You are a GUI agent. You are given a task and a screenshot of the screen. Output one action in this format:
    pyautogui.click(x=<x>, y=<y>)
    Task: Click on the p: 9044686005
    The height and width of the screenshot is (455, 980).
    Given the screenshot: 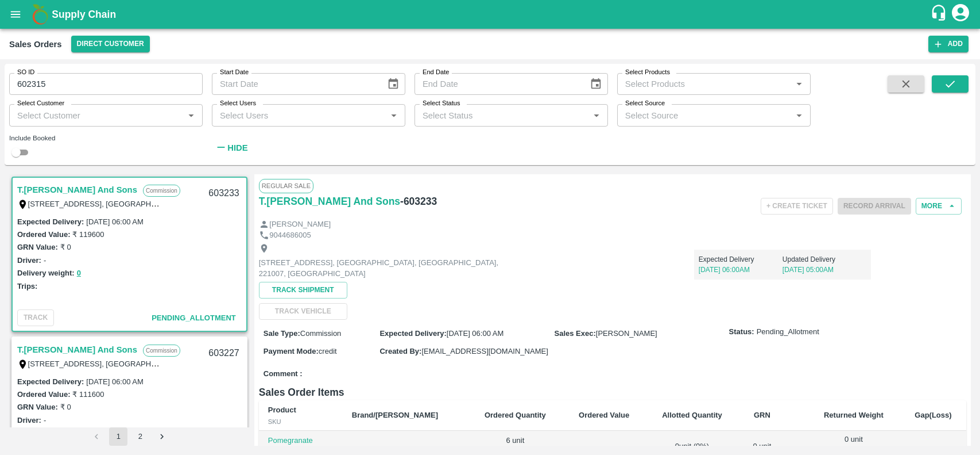 What is the action you would take?
    pyautogui.click(x=290, y=235)
    